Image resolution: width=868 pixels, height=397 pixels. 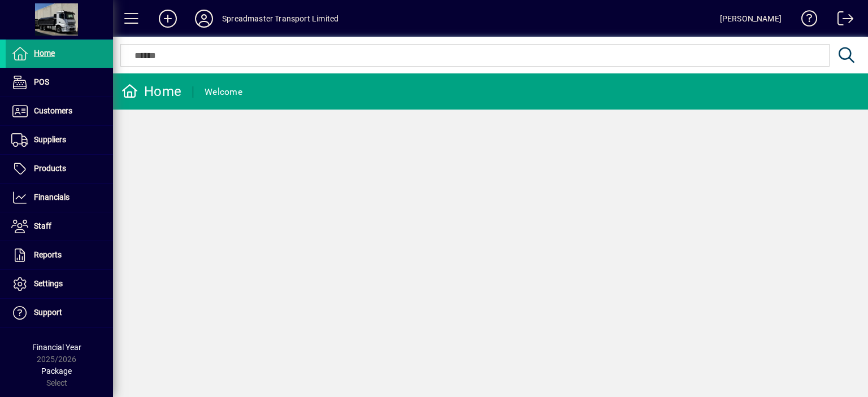 I want to click on span: Settings, so click(x=48, y=283).